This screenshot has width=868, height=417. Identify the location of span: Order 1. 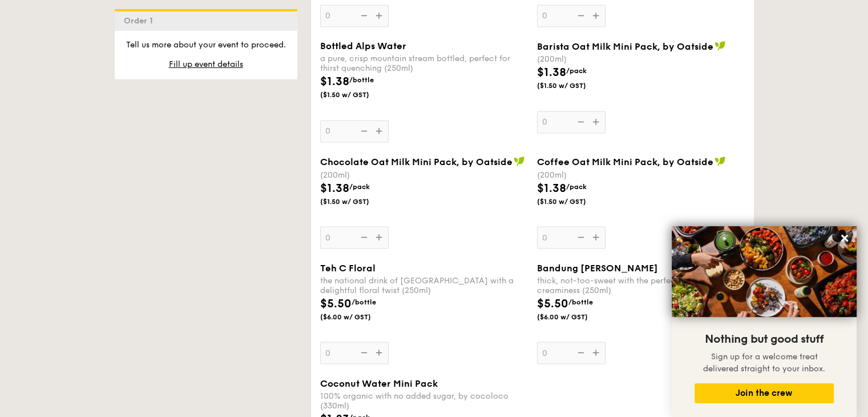
(140, 20).